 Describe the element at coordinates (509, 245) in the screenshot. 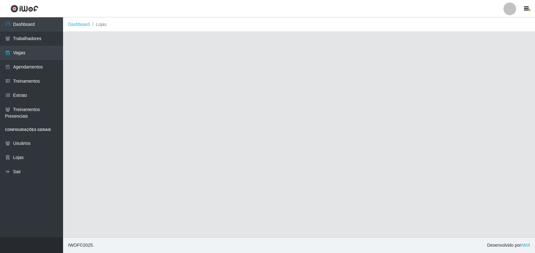

I see `span: Desenvolvido por` at that location.